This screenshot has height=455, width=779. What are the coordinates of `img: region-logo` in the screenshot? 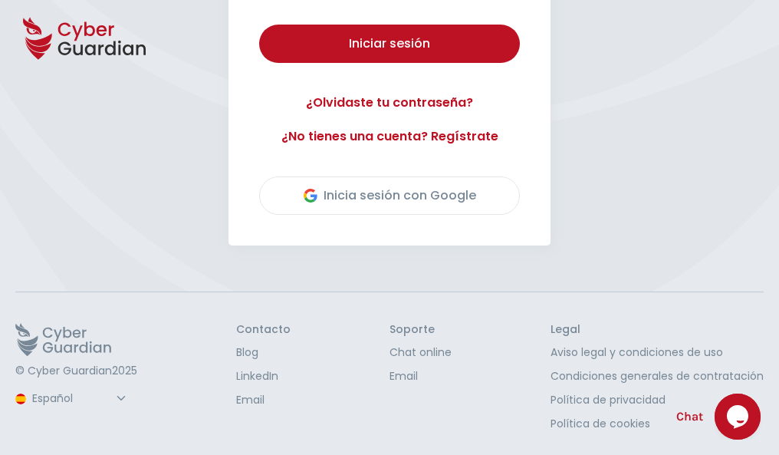 It's located at (21, 399).